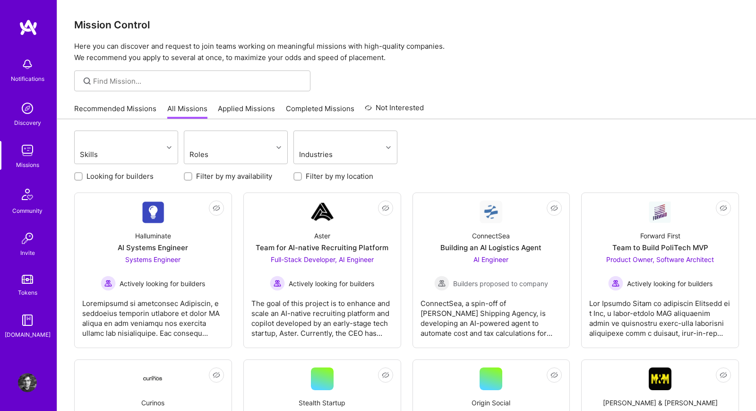 This screenshot has width=756, height=411. What do you see at coordinates (27, 150) in the screenshot?
I see `img: teamwork` at bounding box center [27, 150].